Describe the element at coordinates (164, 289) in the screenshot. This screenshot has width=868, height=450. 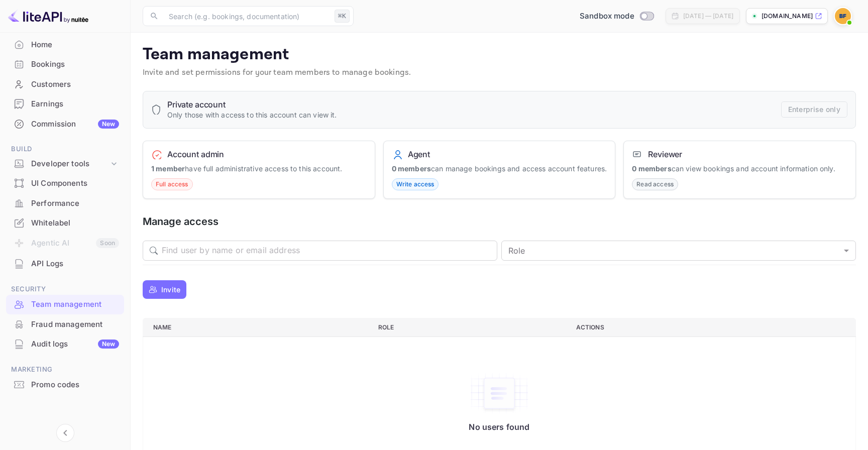
I see `button: Invite` at that location.